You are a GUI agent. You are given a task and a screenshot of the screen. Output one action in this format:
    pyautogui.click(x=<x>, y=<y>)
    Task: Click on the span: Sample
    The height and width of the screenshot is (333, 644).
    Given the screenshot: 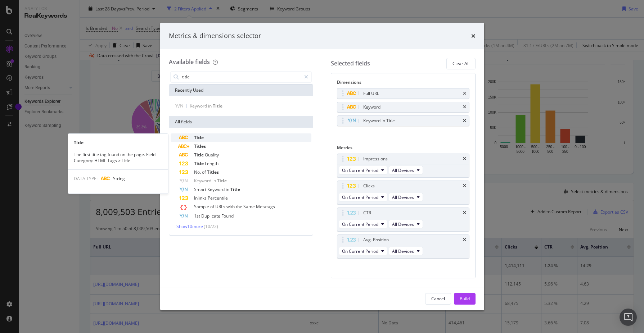 What is the action you would take?
    pyautogui.click(x=202, y=206)
    